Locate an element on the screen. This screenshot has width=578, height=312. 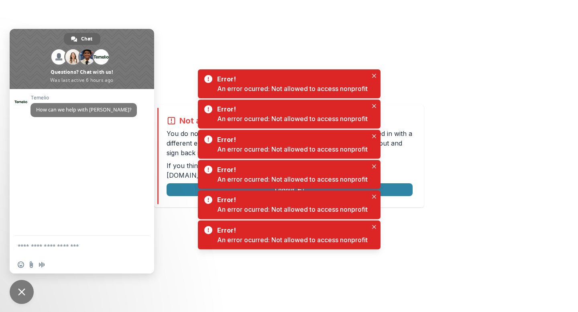
button: Logout is located at coordinates (289, 190).